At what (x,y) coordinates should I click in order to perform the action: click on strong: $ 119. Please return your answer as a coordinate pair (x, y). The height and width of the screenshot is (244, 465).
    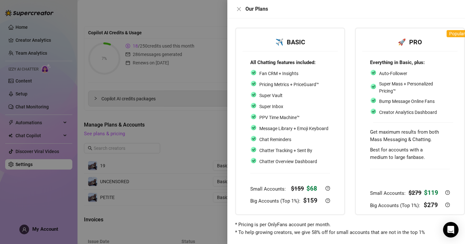
    Looking at the image, I should click on (431, 192).